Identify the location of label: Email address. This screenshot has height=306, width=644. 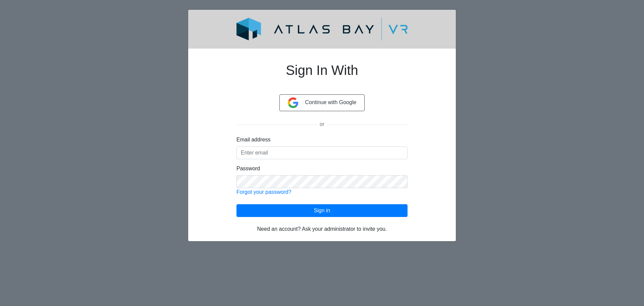
(253, 140).